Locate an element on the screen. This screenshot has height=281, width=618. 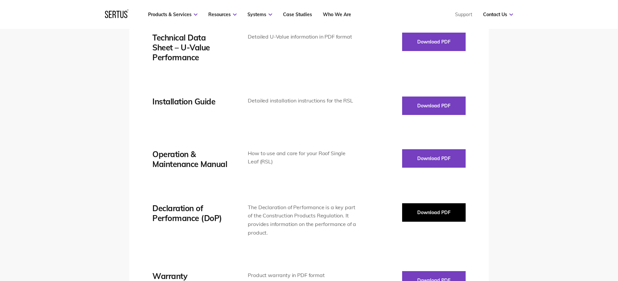
div: Declaration of Performance (DoP) is located at coordinates (190, 213).